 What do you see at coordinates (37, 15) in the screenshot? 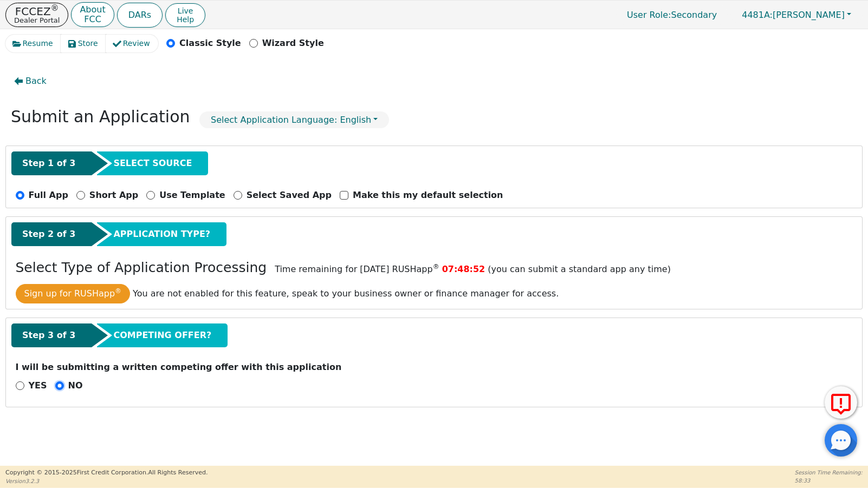
I see `button: FCCEZ®Dealer Portal` at bounding box center [37, 15].